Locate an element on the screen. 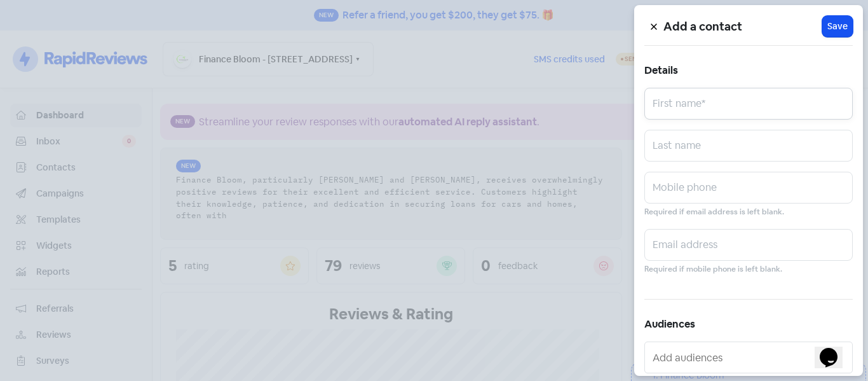 The width and height of the screenshot is (868, 381). input: Last name is located at coordinates (749, 146).